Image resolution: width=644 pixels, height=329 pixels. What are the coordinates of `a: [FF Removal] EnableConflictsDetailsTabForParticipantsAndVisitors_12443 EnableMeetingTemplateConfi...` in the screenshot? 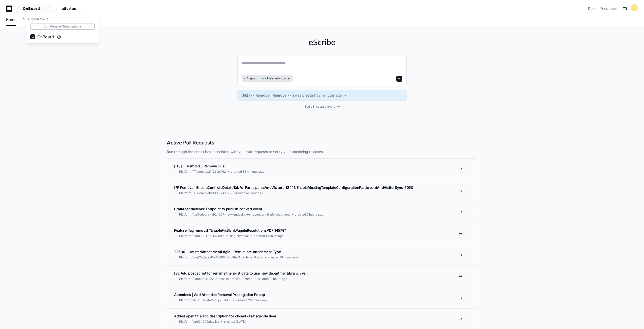 It's located at (322, 190).